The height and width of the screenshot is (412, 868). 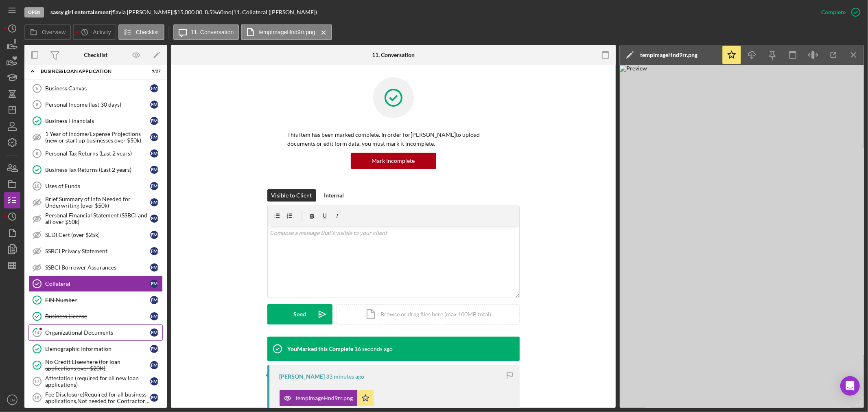 I want to click on div: $15,000.00, so click(x=189, y=12).